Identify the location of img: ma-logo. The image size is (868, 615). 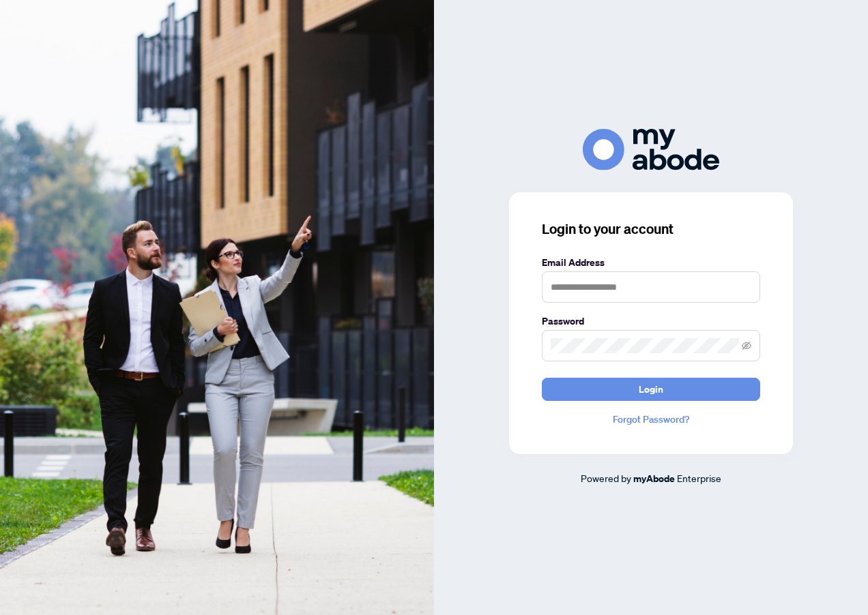
(651, 150).